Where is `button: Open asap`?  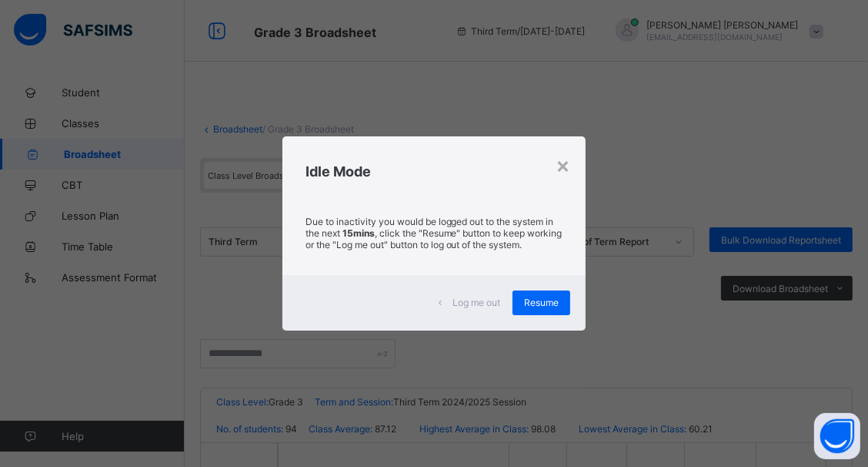 button: Open asap is located at coordinates (837, 436).